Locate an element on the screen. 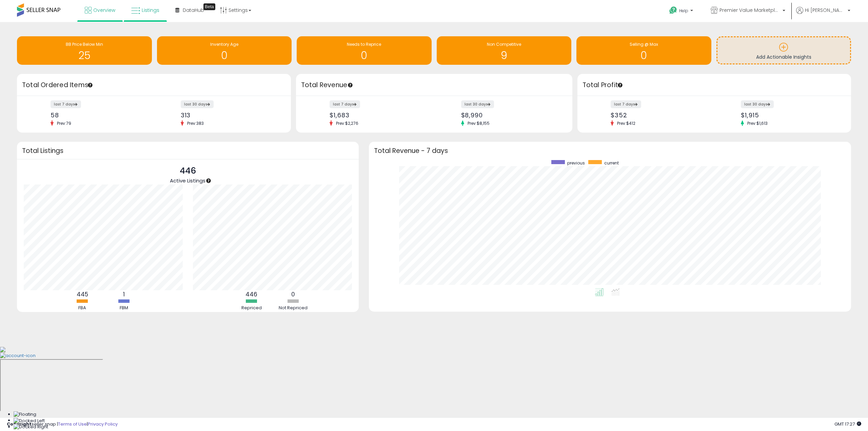  i: Get Help is located at coordinates (673, 10).